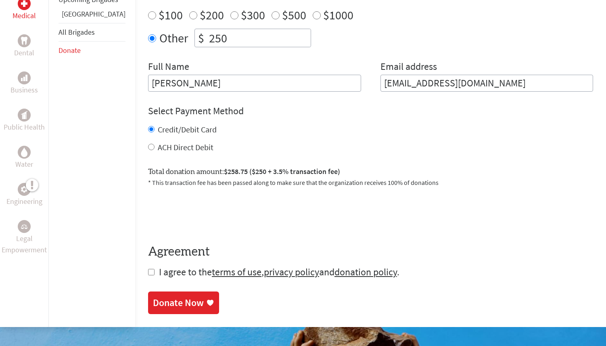  I want to click on a: Legal EmpowermentLegal Empowerment, so click(24, 238).